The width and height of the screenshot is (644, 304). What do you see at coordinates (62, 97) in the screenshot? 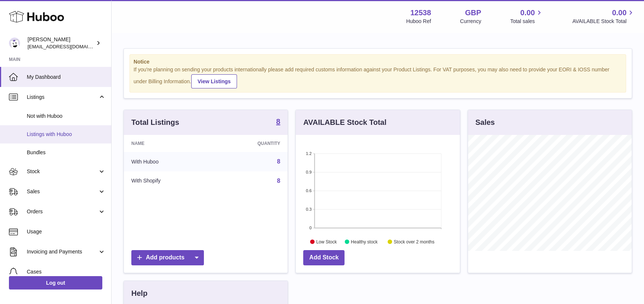
I see `span: Listings` at bounding box center [62, 97].